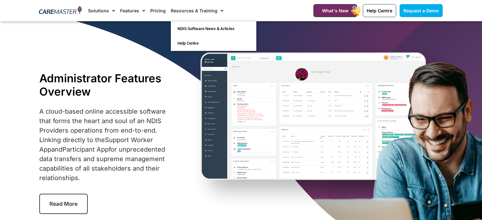  I want to click on span: Read More, so click(63, 204).